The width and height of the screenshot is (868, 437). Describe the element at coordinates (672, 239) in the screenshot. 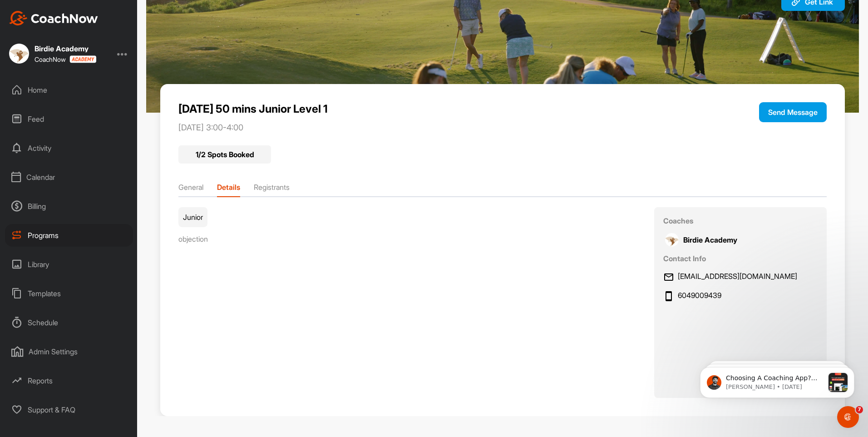

I see `img: Profile picture` at that location.